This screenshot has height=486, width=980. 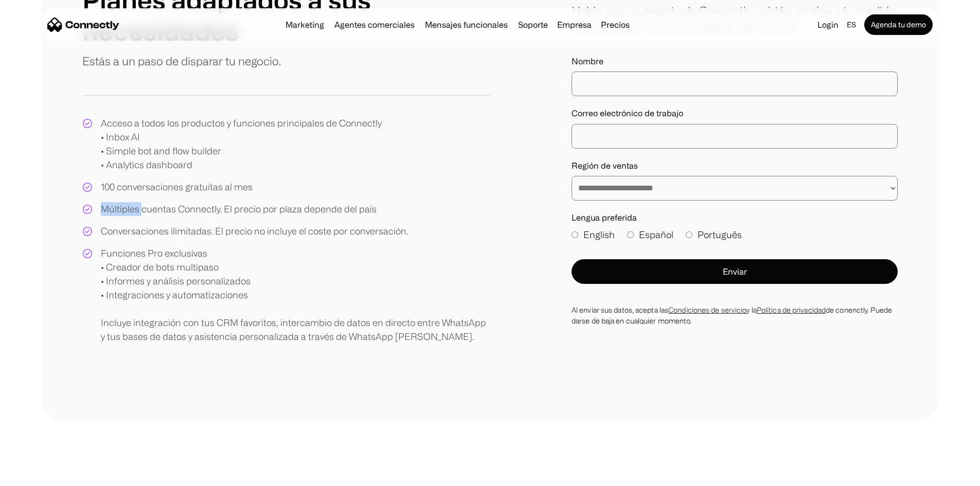 What do you see at coordinates (615, 25) in the screenshot?
I see `a: Precios` at bounding box center [615, 25].